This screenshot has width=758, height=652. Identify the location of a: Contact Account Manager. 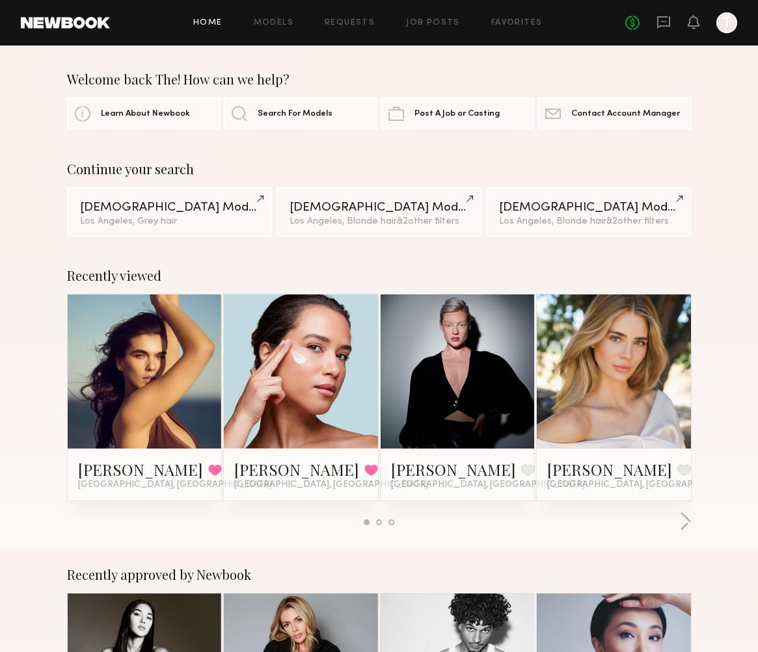
(614, 114).